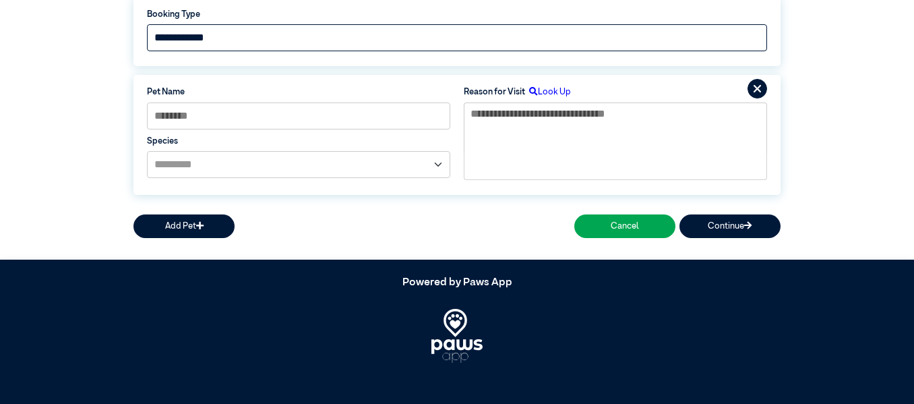 This screenshot has height=404, width=914. I want to click on button: Continue, so click(730, 226).